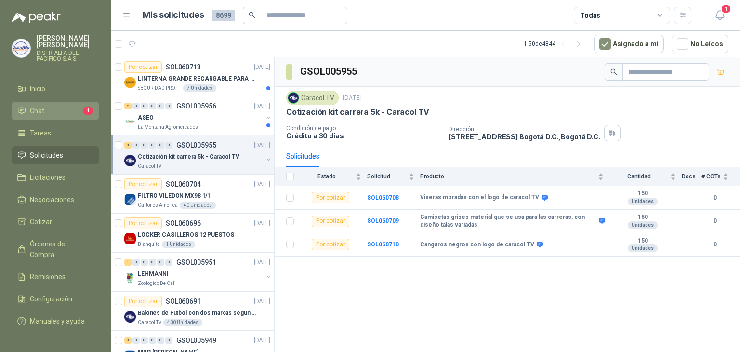 This screenshot has width=740, height=352. What do you see at coordinates (199, 88) in the screenshot?
I see `div: 7 Unidades` at bounding box center [199, 88].